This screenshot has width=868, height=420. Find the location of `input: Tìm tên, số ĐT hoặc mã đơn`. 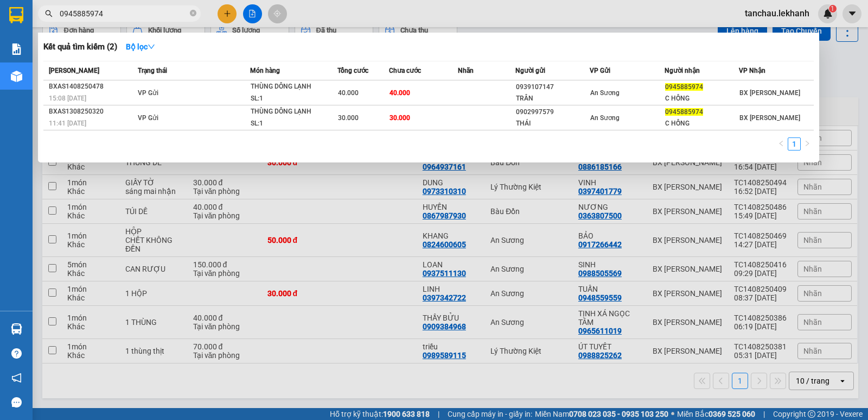

input: Tìm tên, số ĐT hoặc mã đơn is located at coordinates (124, 13).